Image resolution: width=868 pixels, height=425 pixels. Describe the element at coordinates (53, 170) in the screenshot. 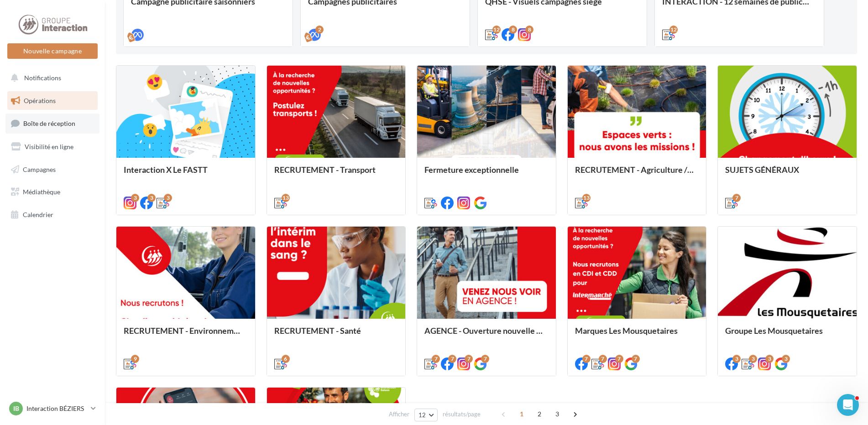

I see `a: Campagnes` at that location.